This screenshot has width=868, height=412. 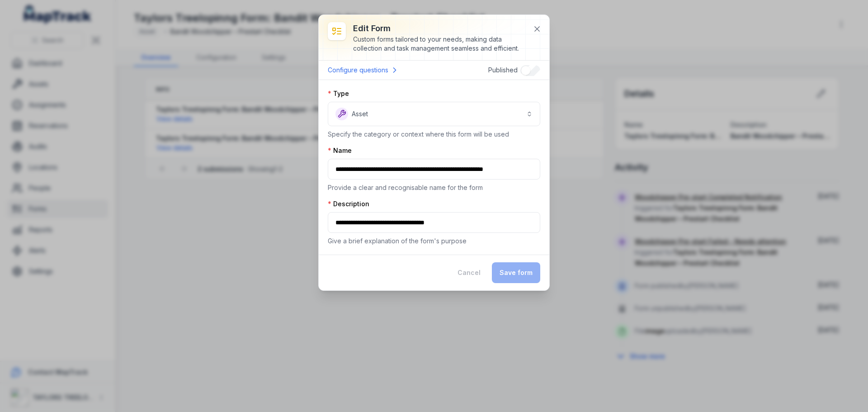 I want to click on p: Provide a clear and recognisable name for the form, so click(x=434, y=188).